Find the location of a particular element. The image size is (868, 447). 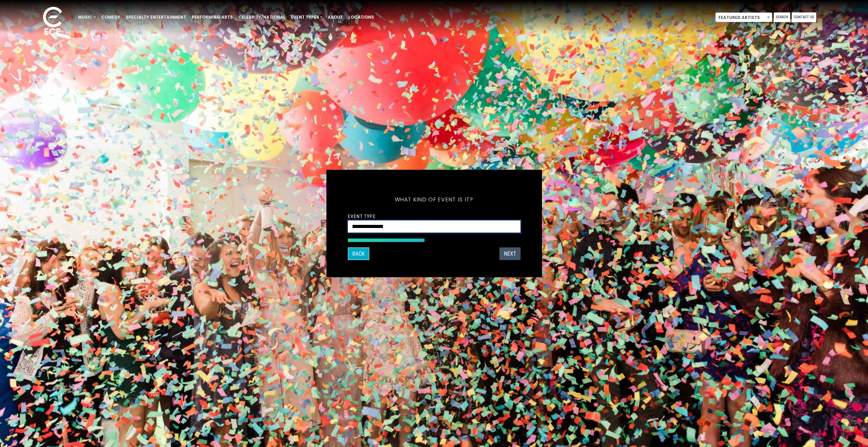

button: Back is located at coordinates (359, 254).